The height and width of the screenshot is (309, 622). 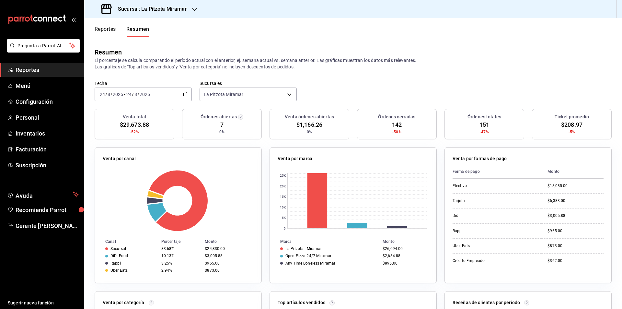 What do you see at coordinates (180, 270) in the screenshot?
I see `div: 2.94%` at bounding box center [180, 270].